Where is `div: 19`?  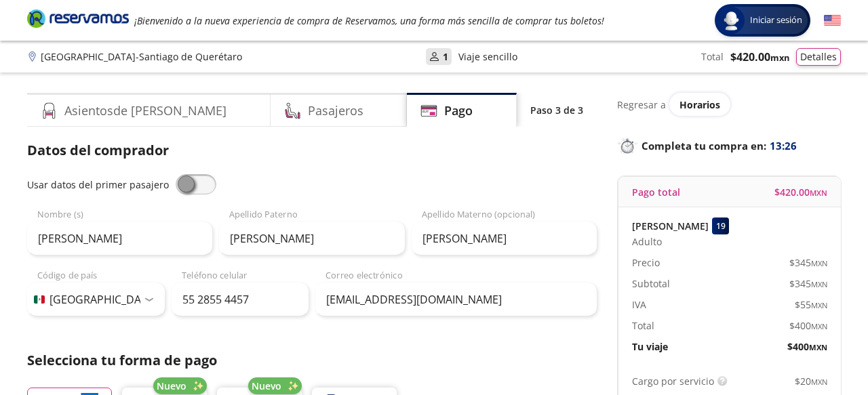 div: 19 is located at coordinates (721, 226).